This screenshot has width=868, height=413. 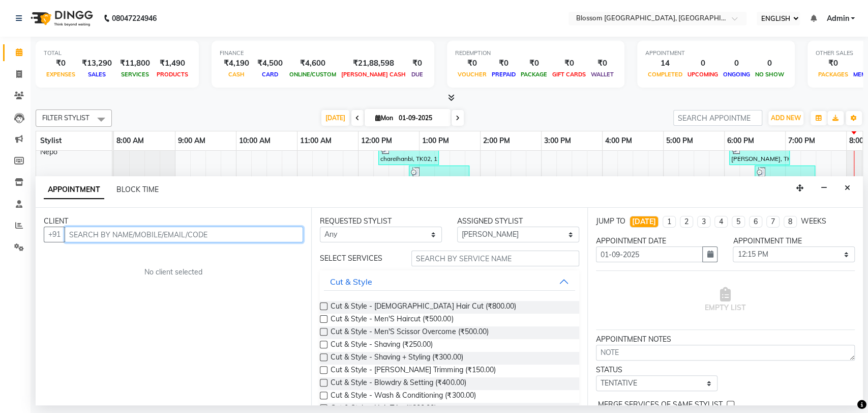 I want to click on span: Stylist, so click(x=51, y=140).